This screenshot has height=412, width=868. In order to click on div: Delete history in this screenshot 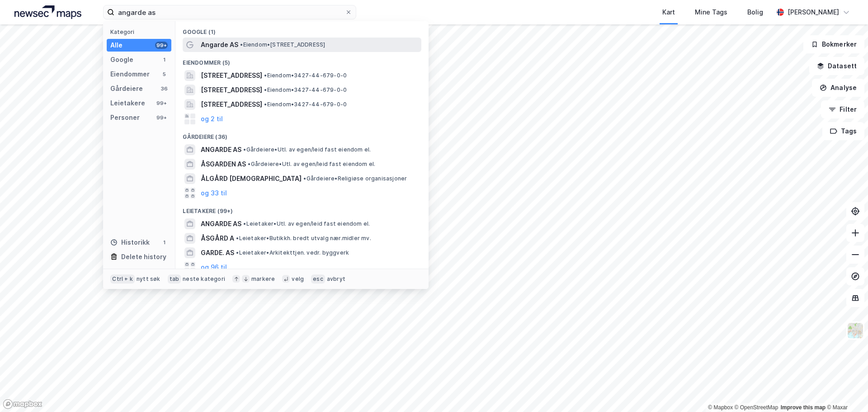, I will do `click(144, 257)`.